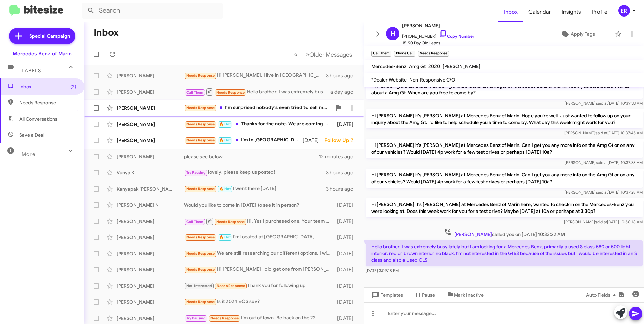  Describe the element at coordinates (393, 34) in the screenshot. I see `span: H` at that location.